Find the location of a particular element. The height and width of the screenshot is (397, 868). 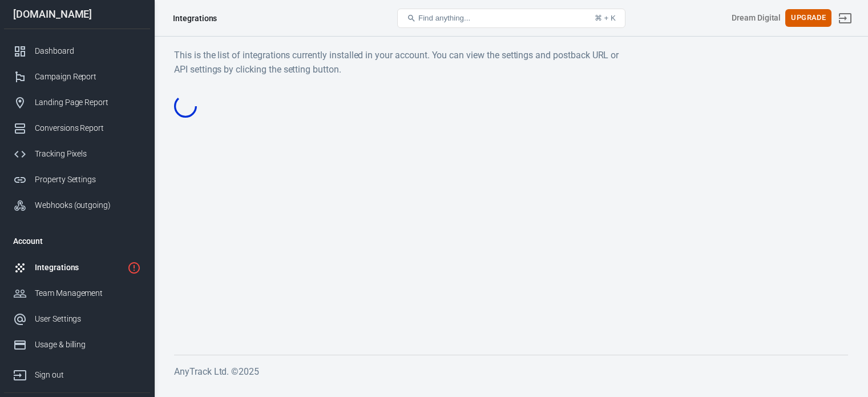

a: User Settings is located at coordinates (77, 319).